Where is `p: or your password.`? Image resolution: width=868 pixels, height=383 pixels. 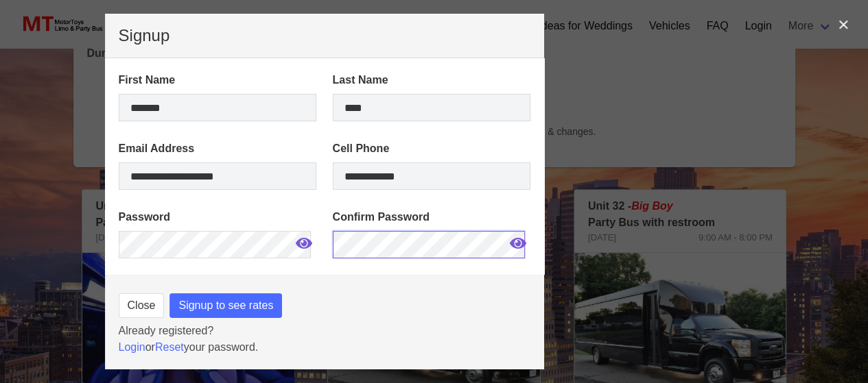 p: or your password. is located at coordinates (325, 347).